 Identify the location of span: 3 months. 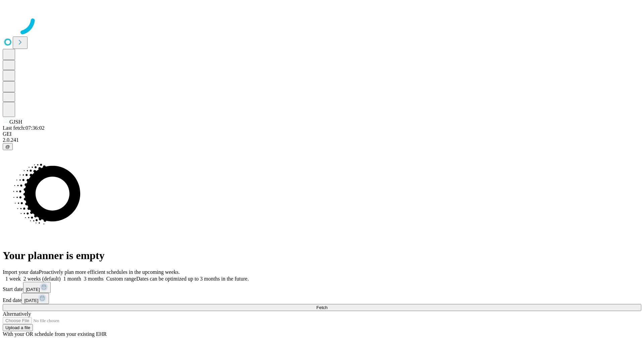
(93, 278).